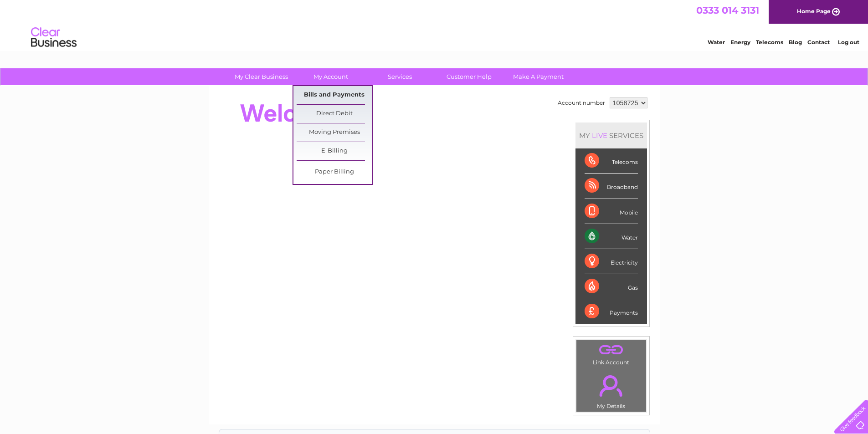 Image resolution: width=868 pixels, height=434 pixels. What do you see at coordinates (727, 10) in the screenshot?
I see `a: 0333 014 3131` at bounding box center [727, 10].